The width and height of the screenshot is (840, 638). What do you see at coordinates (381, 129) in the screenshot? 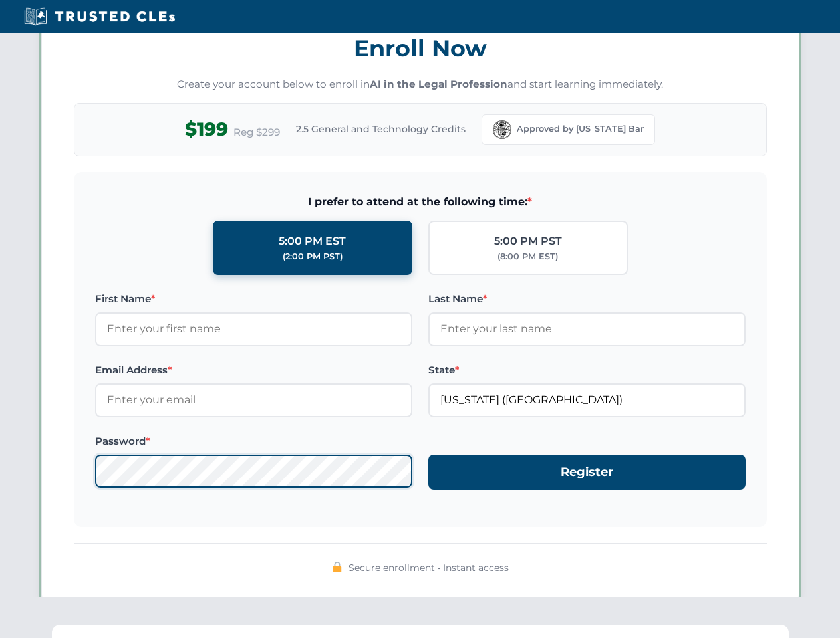
I see `span: 2.5 General and Technology Credits` at bounding box center [381, 129].